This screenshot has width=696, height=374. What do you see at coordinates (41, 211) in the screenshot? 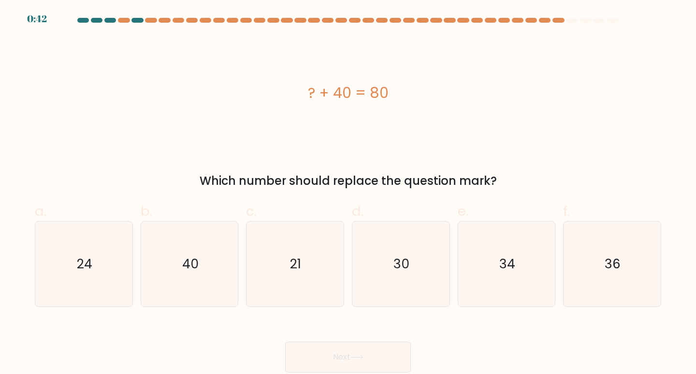
I see `span: a.` at bounding box center [41, 211].